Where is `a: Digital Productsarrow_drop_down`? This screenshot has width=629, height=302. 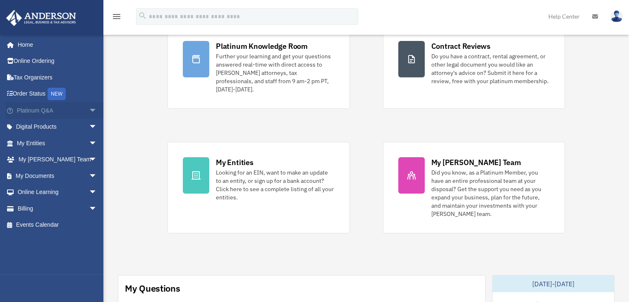
a: Digital Productsarrow_drop_down is located at coordinates (57, 127).